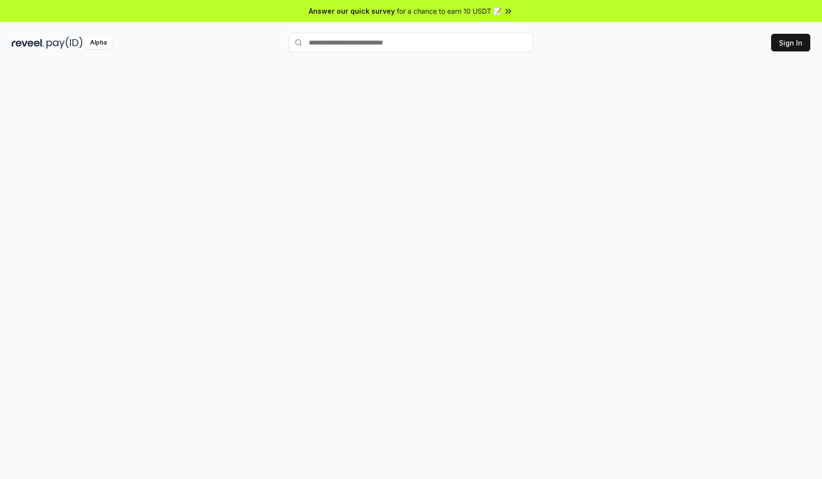 The image size is (822, 479). I want to click on span: Answer our quick survey, so click(352, 11).